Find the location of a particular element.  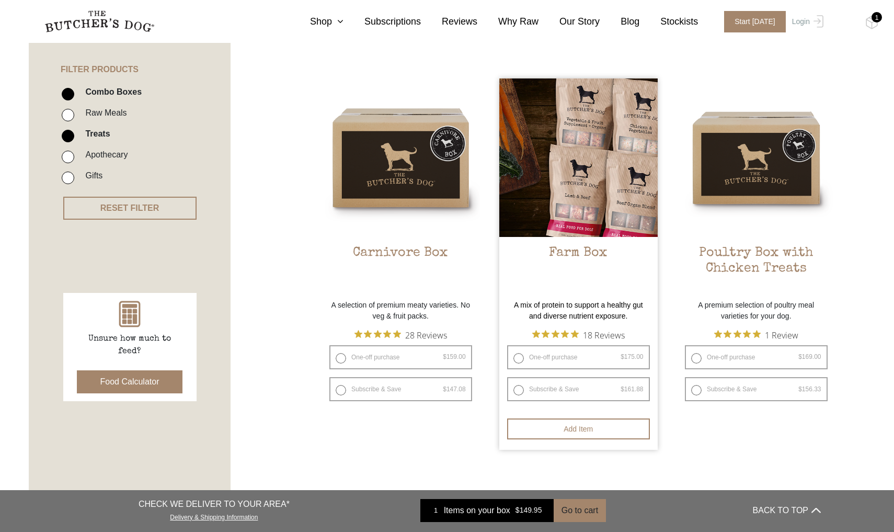

a: 1 Items on your box $149.95 is located at coordinates (487, 510).